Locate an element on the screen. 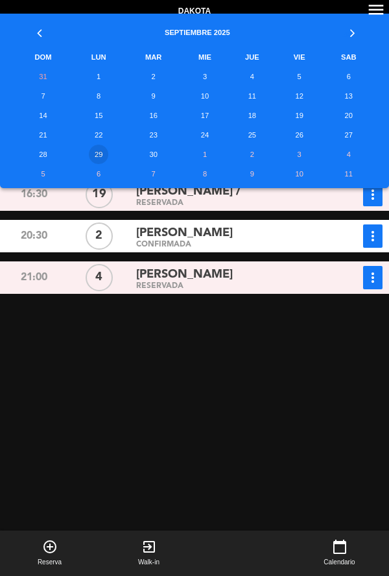 The width and height of the screenshot is (389, 576). td: 28 is located at coordinates (43, 154).